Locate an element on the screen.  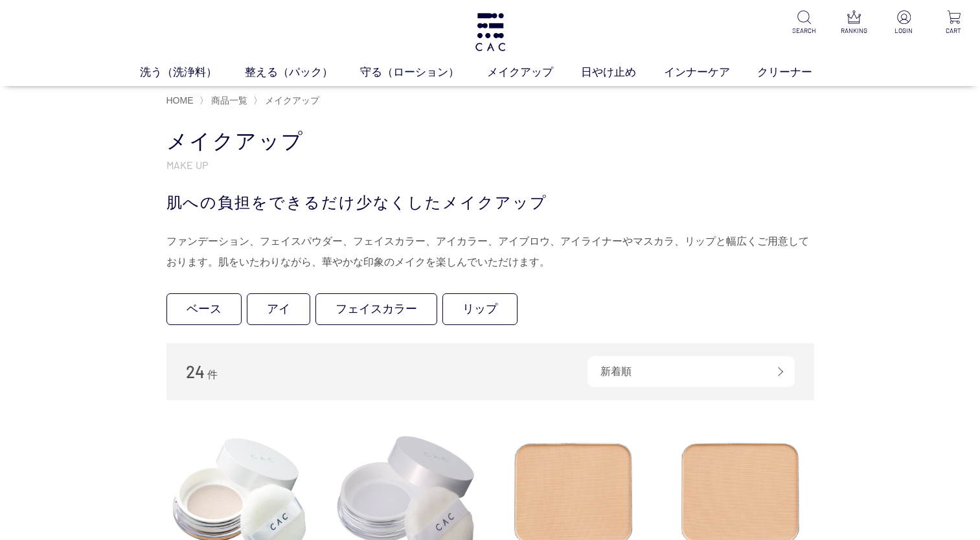
a: 守る（ローション） is located at coordinates (424, 72).